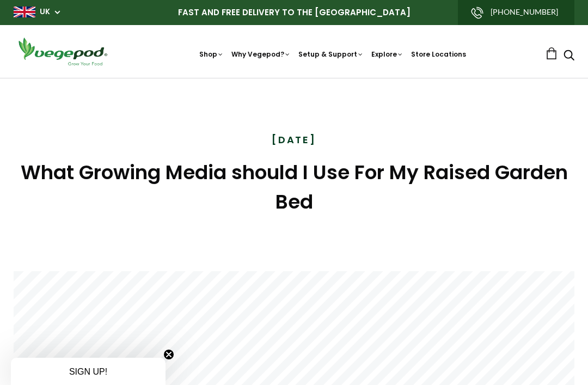  Describe the element at coordinates (62, 51) in the screenshot. I see `img: Vegepod` at that location.